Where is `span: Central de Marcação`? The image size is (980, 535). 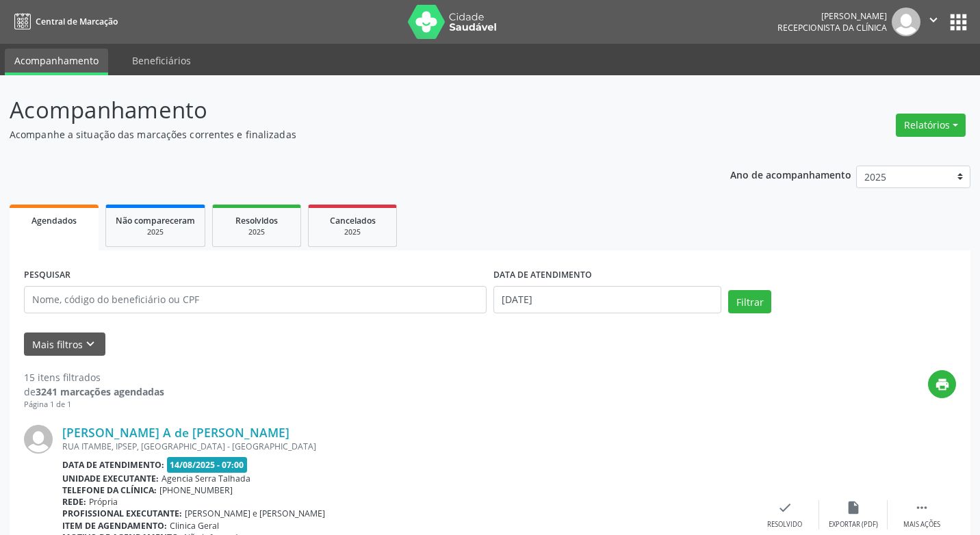
span: Central de Marcação is located at coordinates (76, 21).